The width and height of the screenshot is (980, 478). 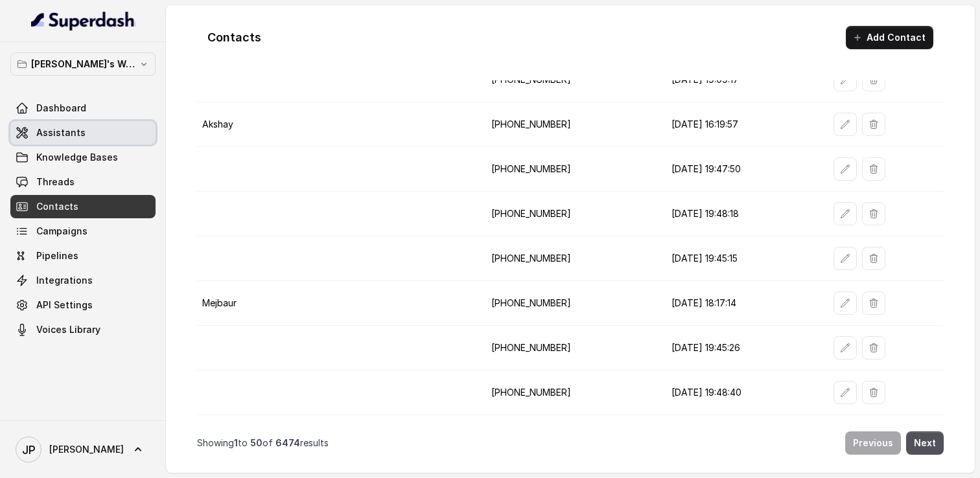 I want to click on h1: Contacts, so click(x=234, y=38).